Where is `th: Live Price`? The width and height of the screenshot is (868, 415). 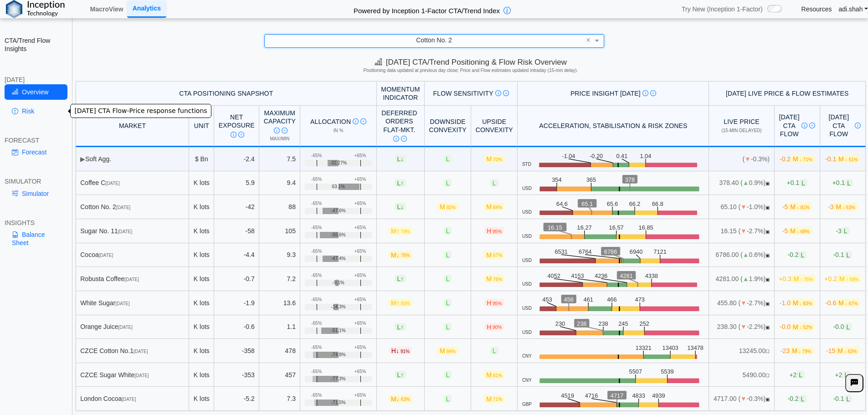
th: Live Price is located at coordinates (741, 127).